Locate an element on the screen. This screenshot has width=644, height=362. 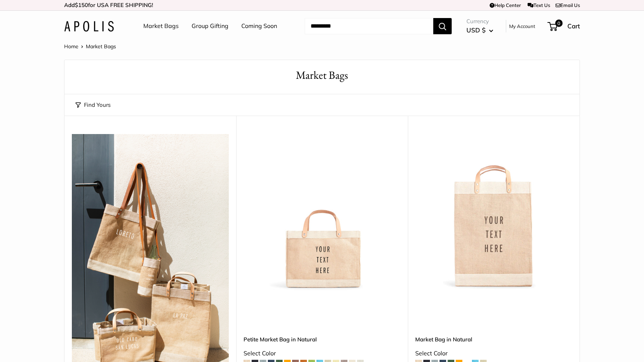
span: Cart is located at coordinates (573, 26).